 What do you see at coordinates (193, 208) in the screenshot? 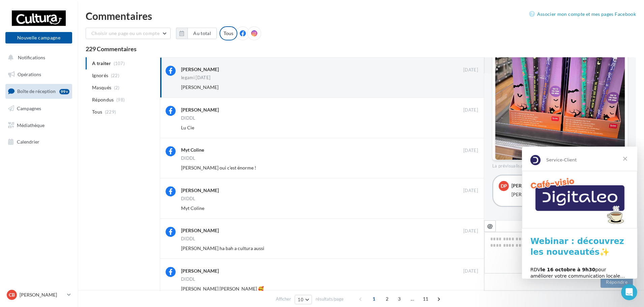
I see `span: Myt Coline` at bounding box center [193, 208].